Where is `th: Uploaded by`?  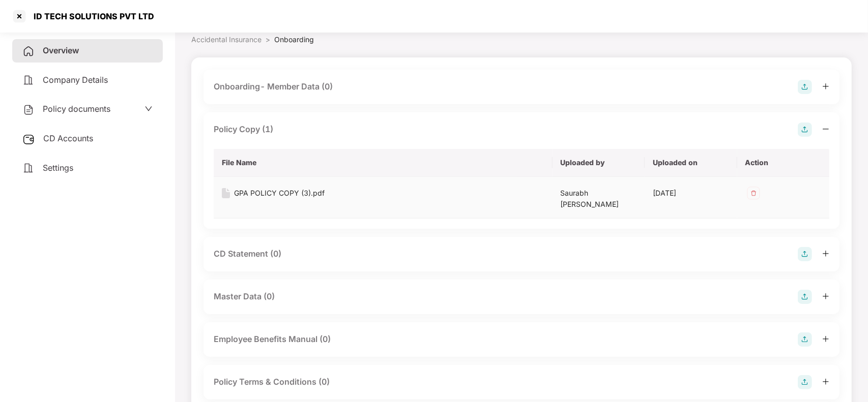
th: Uploaded by is located at coordinates (599, 163).